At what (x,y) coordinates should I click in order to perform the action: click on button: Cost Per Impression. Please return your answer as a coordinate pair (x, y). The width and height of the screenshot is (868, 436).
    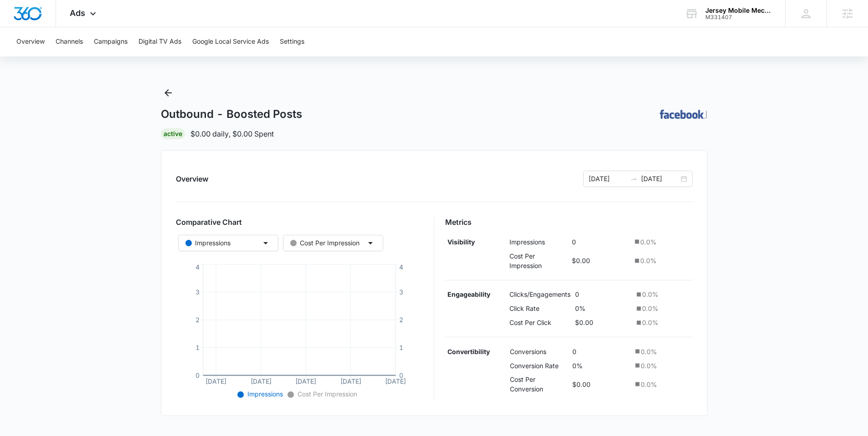
    Looking at the image, I should click on (333, 244).